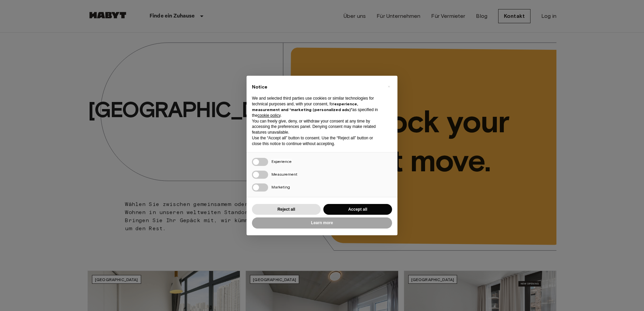  Describe the element at coordinates (389, 86) in the screenshot. I see `button: Close this notice` at that location.